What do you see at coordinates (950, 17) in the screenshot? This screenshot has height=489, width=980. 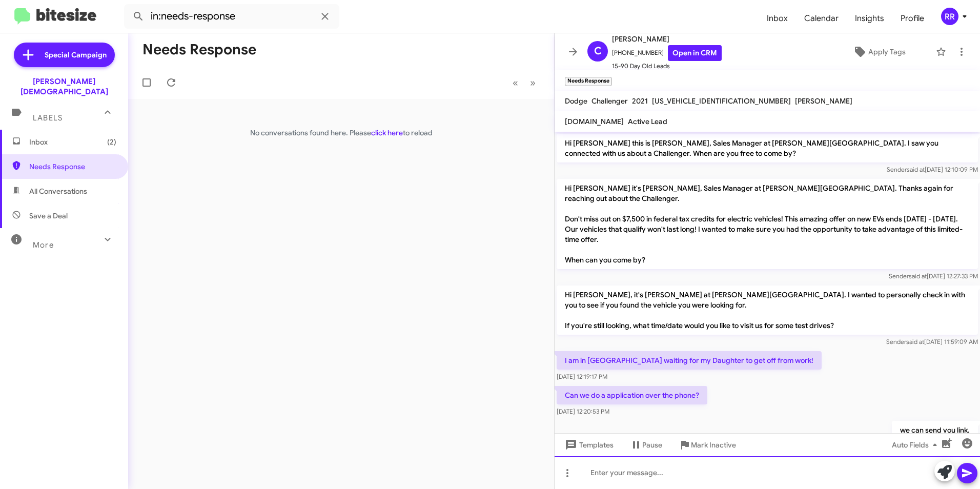 I see `div: RR` at bounding box center [950, 17].